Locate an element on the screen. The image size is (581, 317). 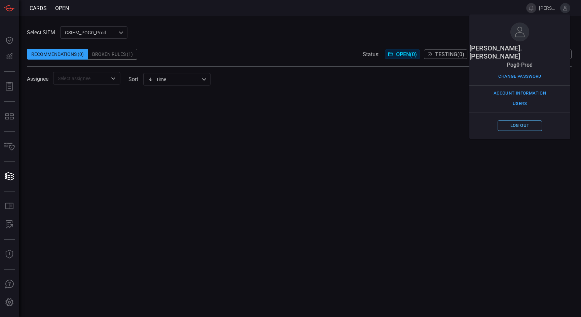
button: Log out is located at coordinates (520, 125).